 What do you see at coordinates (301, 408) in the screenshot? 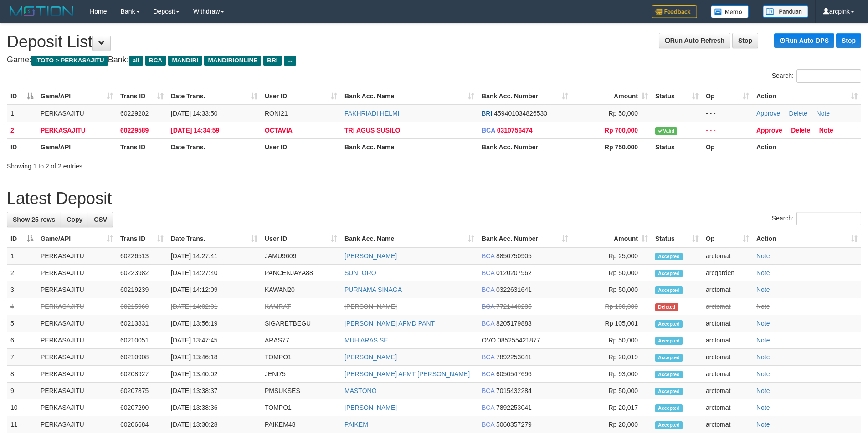
I see `td: TOMPO1` at bounding box center [301, 408].